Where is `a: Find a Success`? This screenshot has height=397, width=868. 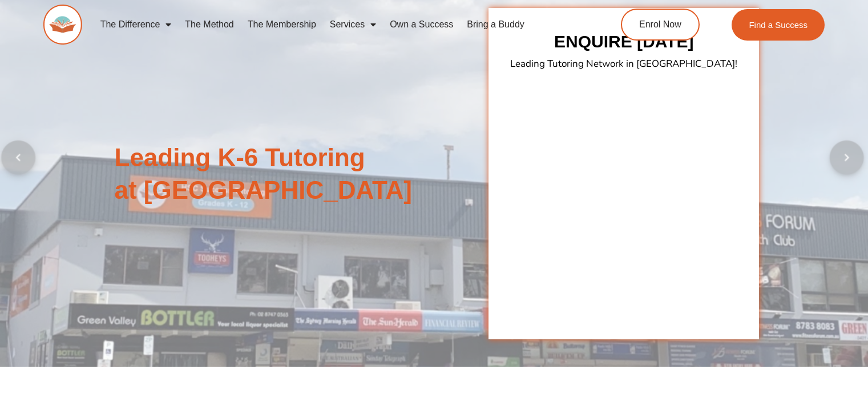
a: Find a Success is located at coordinates (778, 24).